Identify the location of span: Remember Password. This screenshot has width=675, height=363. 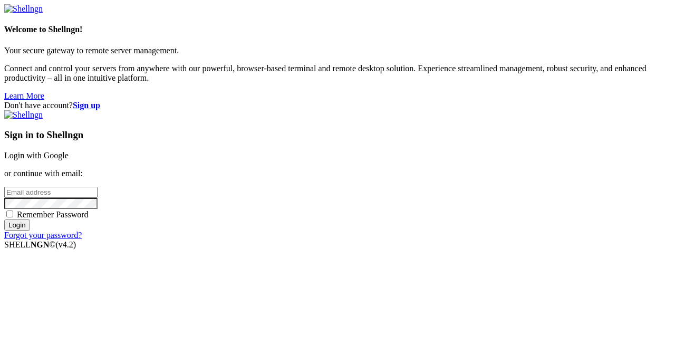
(53, 214).